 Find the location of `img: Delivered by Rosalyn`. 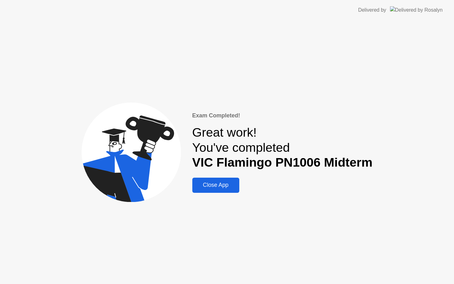

img: Delivered by Rosalyn is located at coordinates (416, 10).